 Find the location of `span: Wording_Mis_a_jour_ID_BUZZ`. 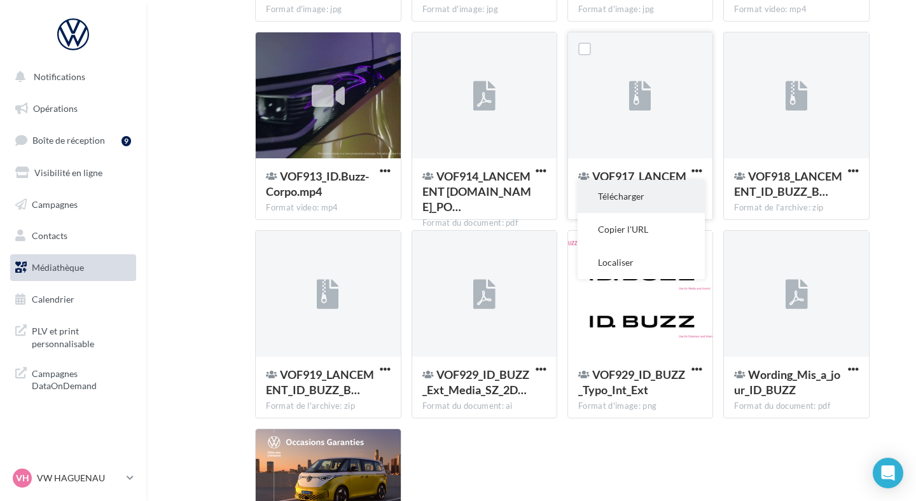

span: Wording_Mis_a_jour_ID_BUZZ is located at coordinates (787, 382).